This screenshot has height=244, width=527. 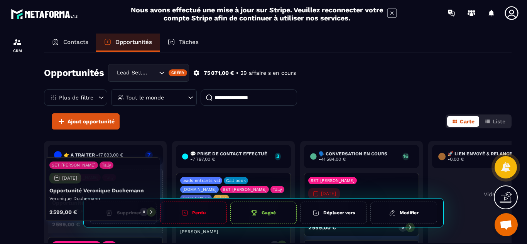 I want to click on h6: Perdu, so click(x=199, y=213).